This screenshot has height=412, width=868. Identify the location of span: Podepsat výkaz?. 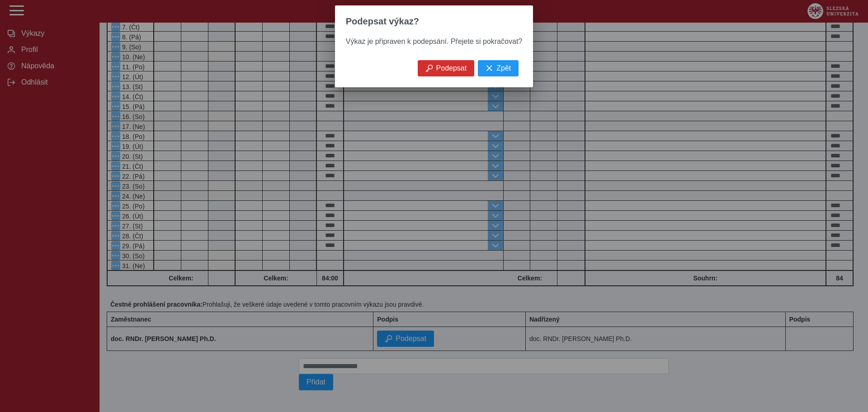
(383, 22).